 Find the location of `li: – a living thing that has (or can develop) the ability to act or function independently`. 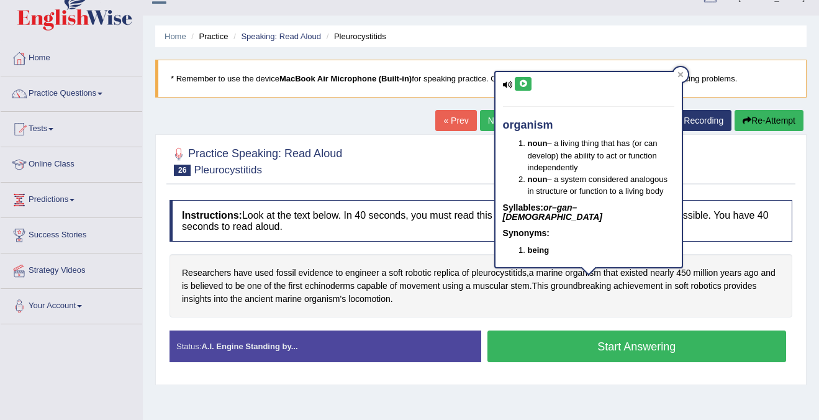

li: – a living thing that has (or can develop) the ability to act or function independently is located at coordinates (601, 155).